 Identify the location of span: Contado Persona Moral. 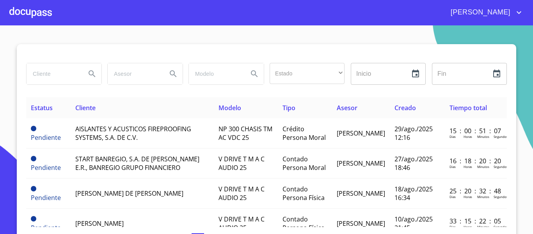
(304, 163).